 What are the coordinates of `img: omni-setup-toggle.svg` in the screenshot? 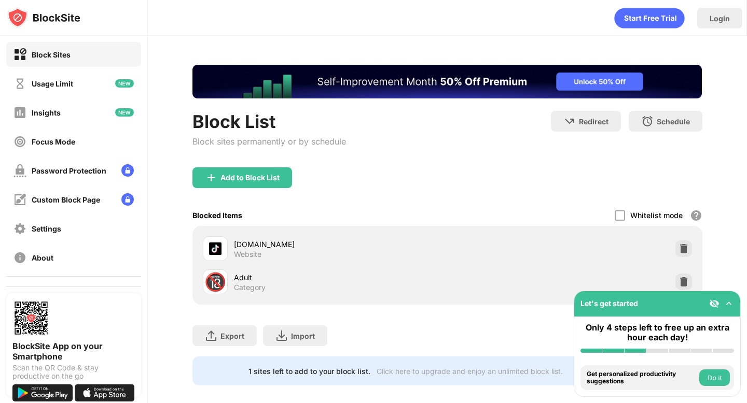 It's located at (729, 304).